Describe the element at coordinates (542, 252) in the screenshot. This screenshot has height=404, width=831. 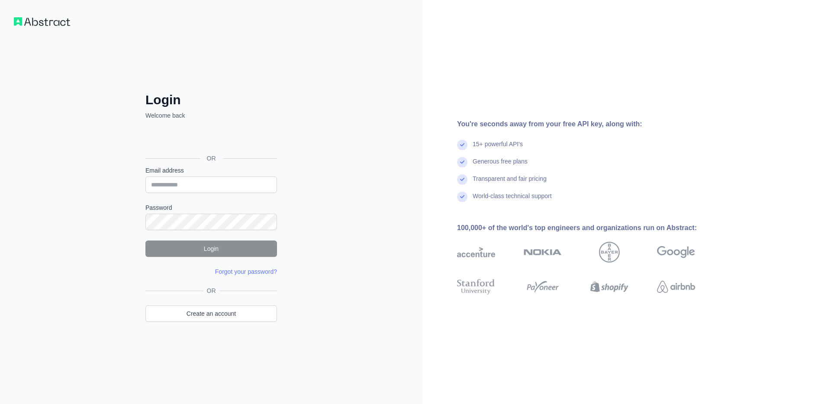
I see `img: nokia` at that location.